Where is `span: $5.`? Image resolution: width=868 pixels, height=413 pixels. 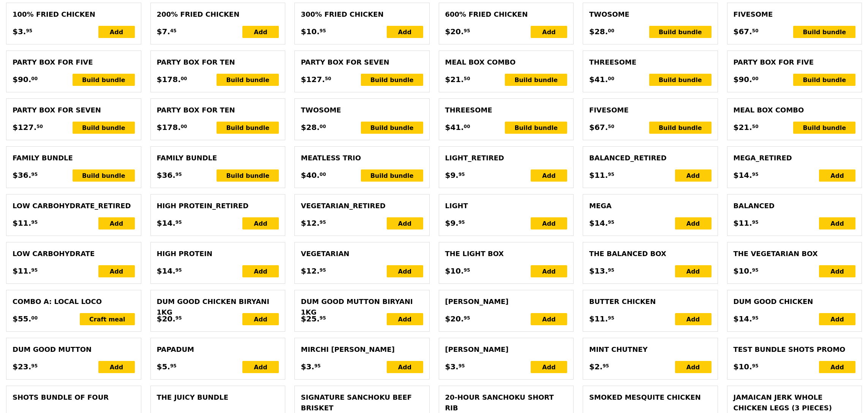 span: $5. is located at coordinates (164, 367).